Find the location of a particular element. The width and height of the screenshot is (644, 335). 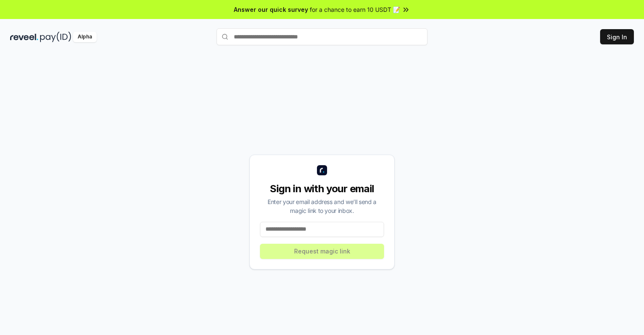

span: Answer our quick survey is located at coordinates (271, 9).